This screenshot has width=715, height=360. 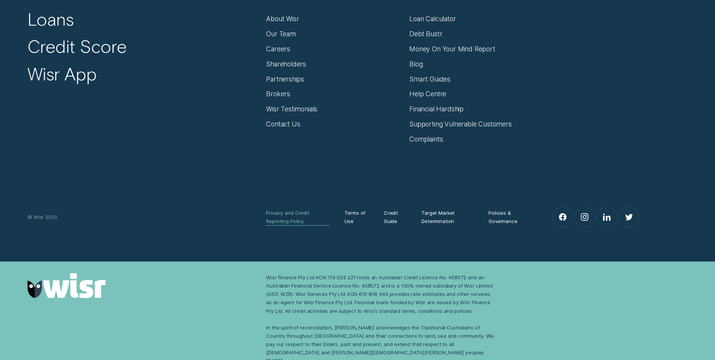 I want to click on a: Complaints, so click(x=426, y=139).